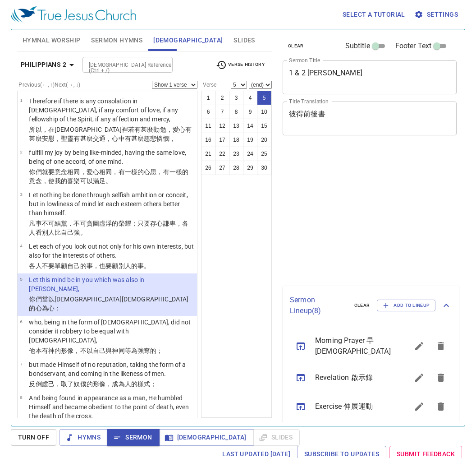 The height and width of the screenshot is (458, 476). Describe the element at coordinates (351, 407) in the screenshot. I see `span: Exercise 伸展運動` at that location.